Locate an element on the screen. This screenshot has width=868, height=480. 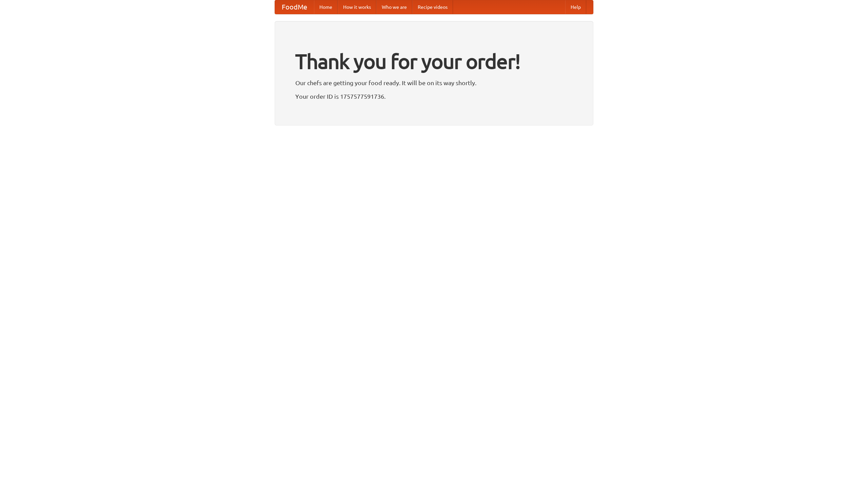
a: Recipe videos is located at coordinates (433, 7).